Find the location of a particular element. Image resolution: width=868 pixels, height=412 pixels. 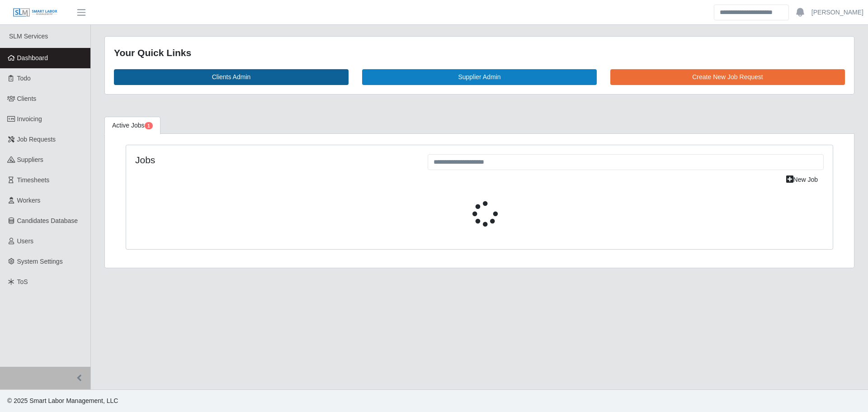

a: Create New Job Request is located at coordinates (727, 77).